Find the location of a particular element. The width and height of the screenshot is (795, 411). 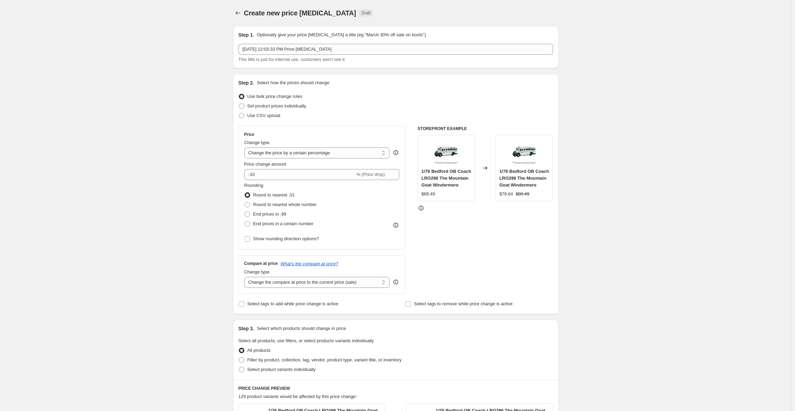

span: Set product prices individually is located at coordinates (277, 106).